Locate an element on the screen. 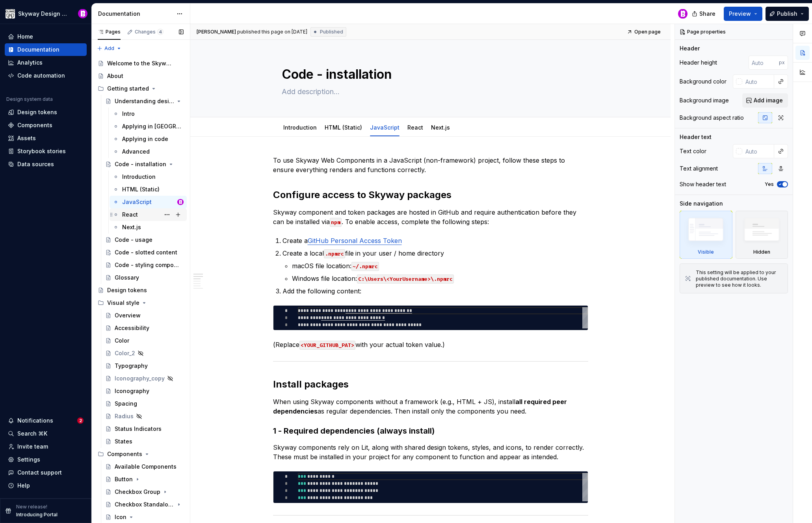 The width and height of the screenshot is (812, 523). div: Color is located at coordinates (122, 341).